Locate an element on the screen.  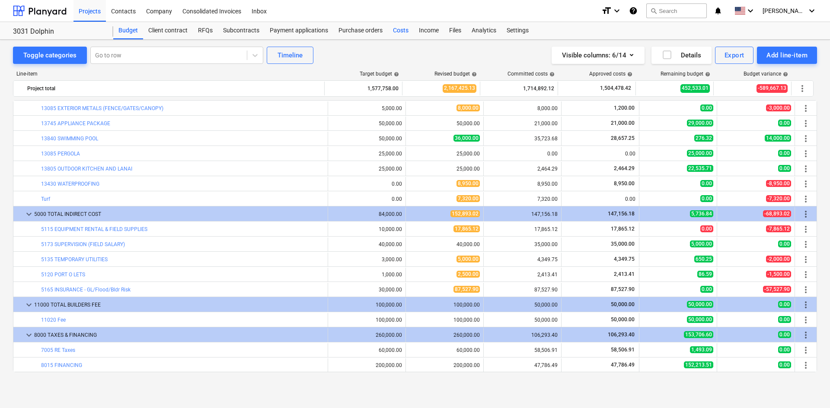
div: 17,865.12 is located at coordinates (522, 229).